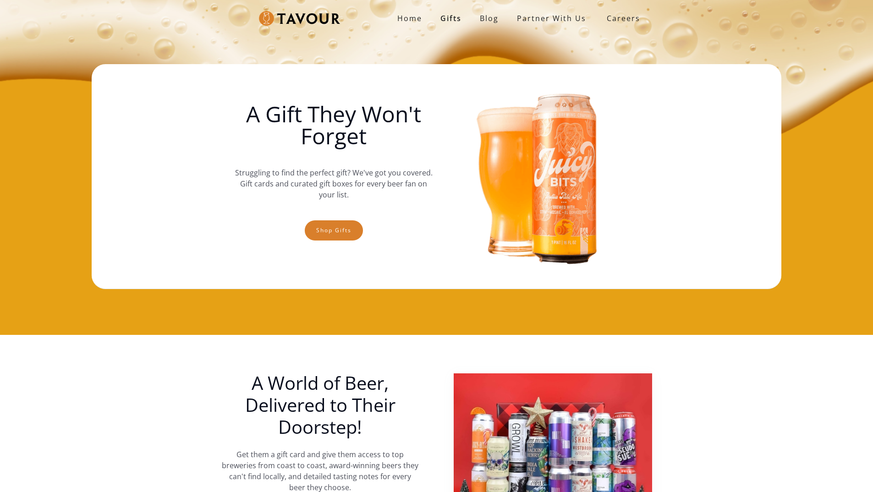  What do you see at coordinates (451, 18) in the screenshot?
I see `a: Gifts` at bounding box center [451, 18].